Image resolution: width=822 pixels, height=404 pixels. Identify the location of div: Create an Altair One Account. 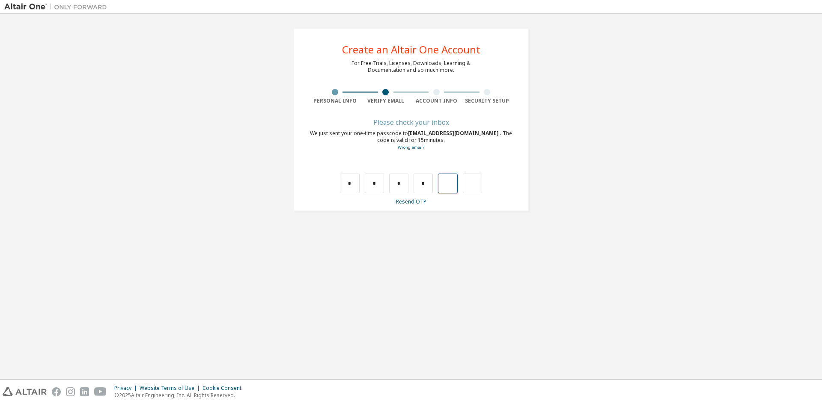
(411, 50).